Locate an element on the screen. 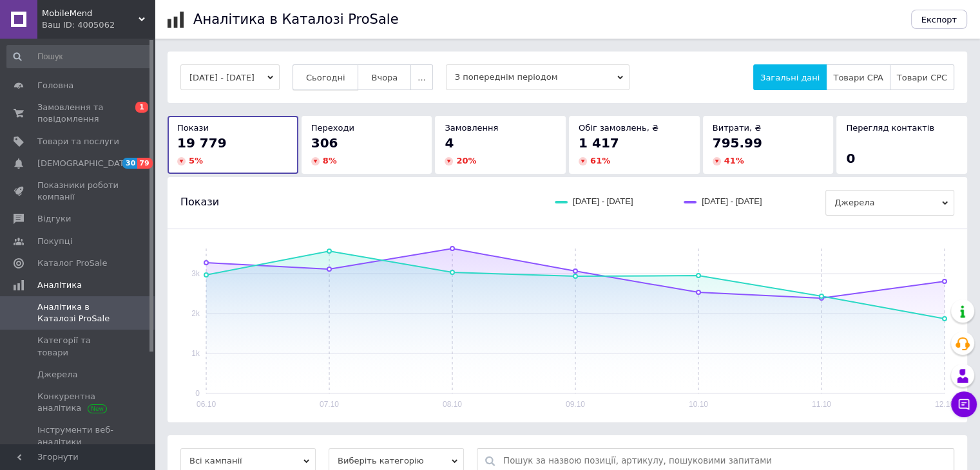 This screenshot has width=980, height=470. h1: Аналітика в Каталозі ProSale is located at coordinates (296, 19).